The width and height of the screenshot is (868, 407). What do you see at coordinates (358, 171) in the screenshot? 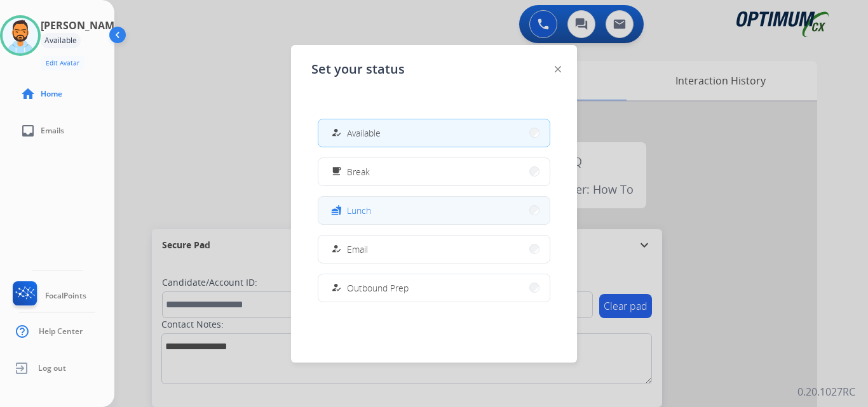
I see `span: Break` at bounding box center [358, 171].